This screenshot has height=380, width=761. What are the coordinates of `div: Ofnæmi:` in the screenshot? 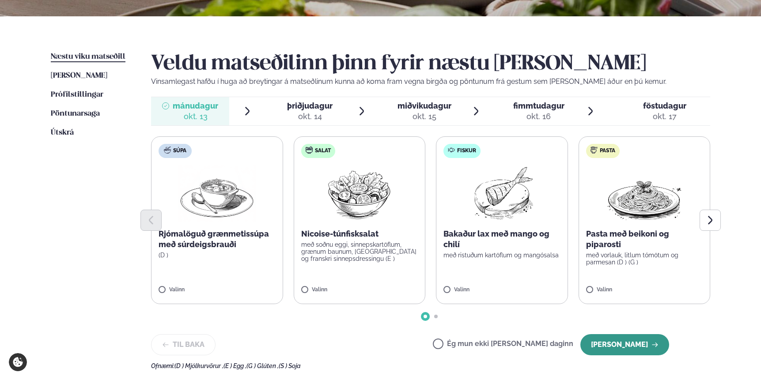 It's located at (431, 366).